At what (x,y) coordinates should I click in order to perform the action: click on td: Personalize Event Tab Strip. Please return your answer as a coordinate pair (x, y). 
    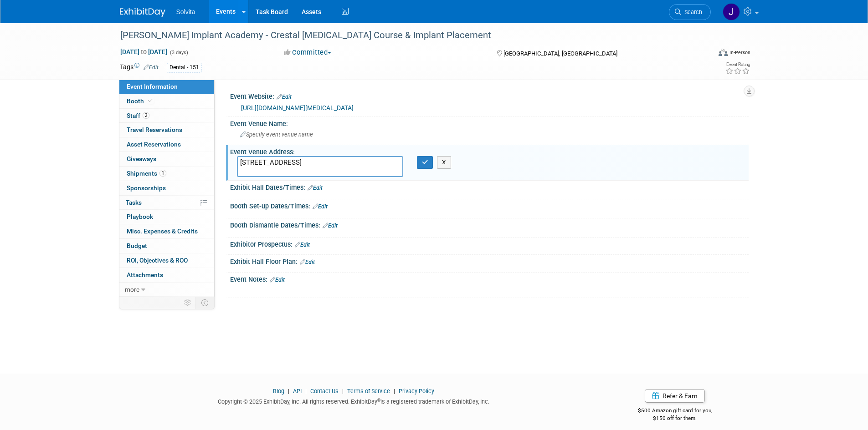
    Looking at the image, I should click on (187, 303).